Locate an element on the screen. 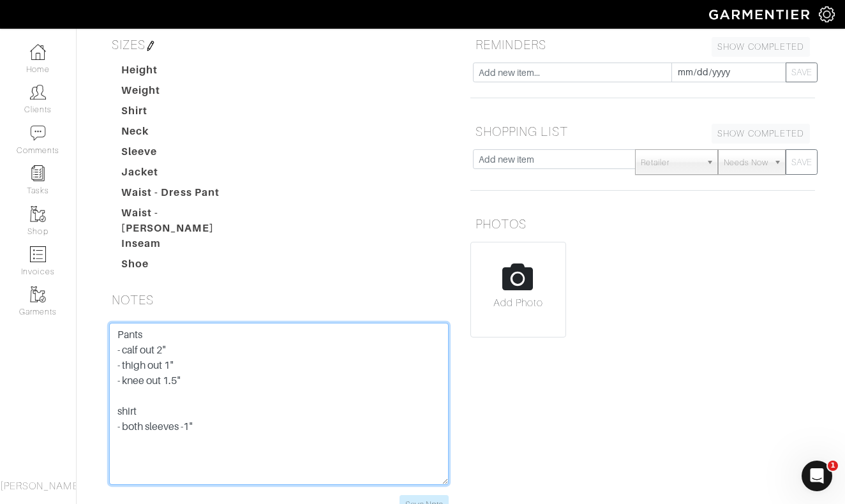 Image resolution: width=845 pixels, height=504 pixels. input: Add new item is located at coordinates (554, 159).